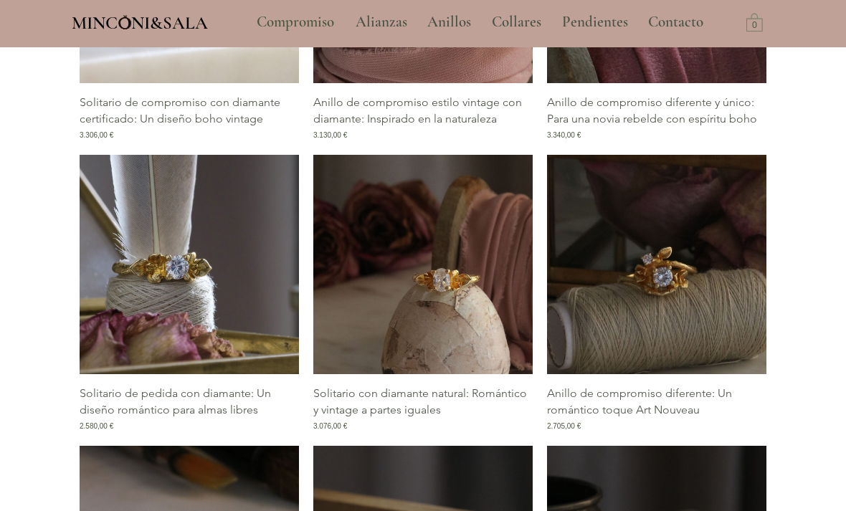  What do you see at coordinates (189, 110) in the screenshot?
I see `p: Solitario de compromiso con diamante certificado: Un diseño boho vintage` at bounding box center [189, 110].